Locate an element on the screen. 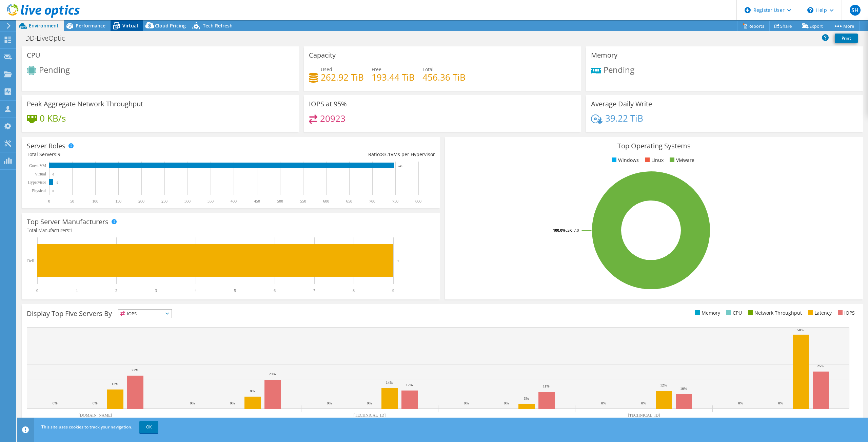  span: IOPS is located at coordinates (145, 314).